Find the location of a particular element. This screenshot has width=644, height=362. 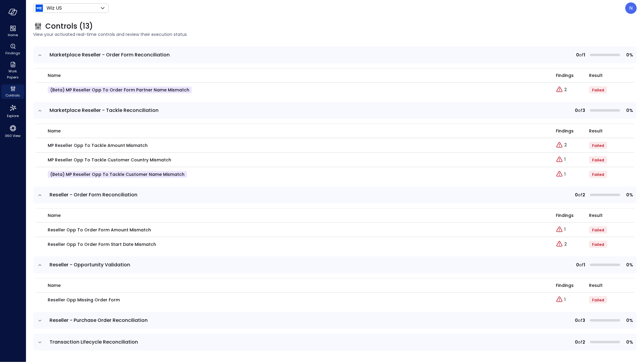

span: Transaction Lifecycle Reconciliation is located at coordinates (93, 342).